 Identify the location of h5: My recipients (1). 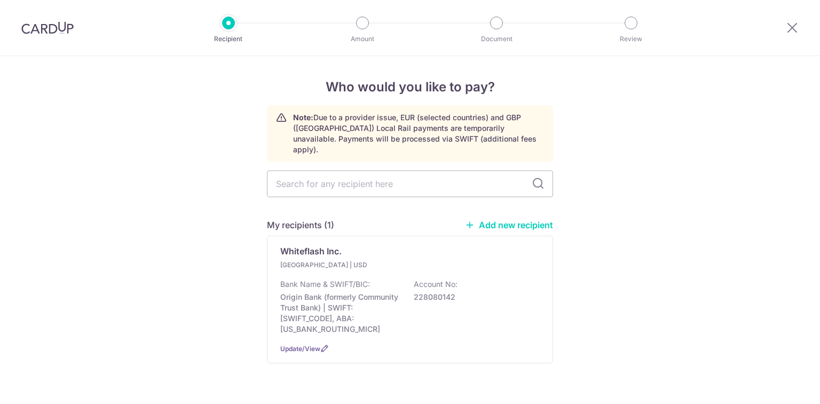
(301, 225).